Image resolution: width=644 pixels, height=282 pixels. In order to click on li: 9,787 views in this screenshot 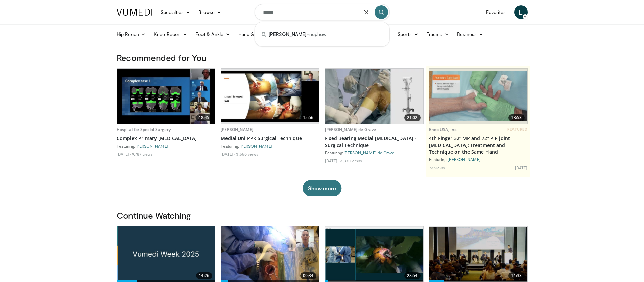, I will do `click(142, 154)`.